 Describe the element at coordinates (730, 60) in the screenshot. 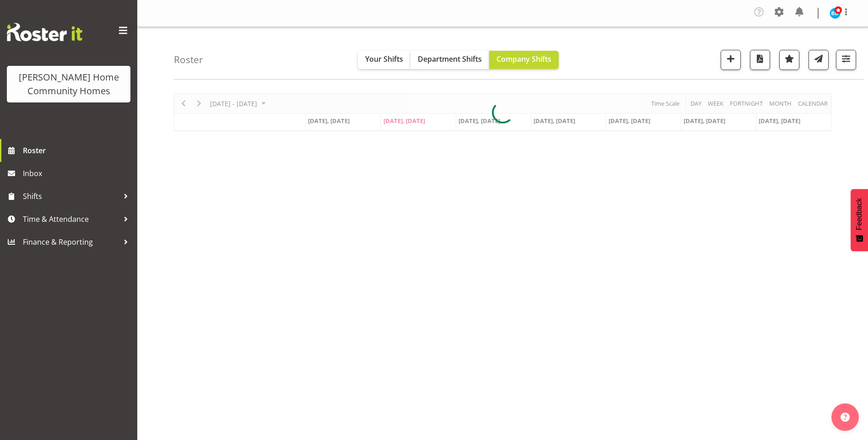

I see `button: Add a new shift` at that location.